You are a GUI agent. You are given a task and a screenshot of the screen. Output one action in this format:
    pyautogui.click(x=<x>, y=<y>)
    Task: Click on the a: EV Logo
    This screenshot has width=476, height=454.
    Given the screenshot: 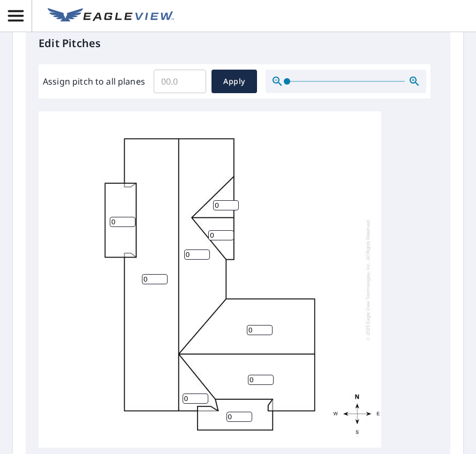 What is the action you would take?
    pyautogui.click(x=111, y=16)
    